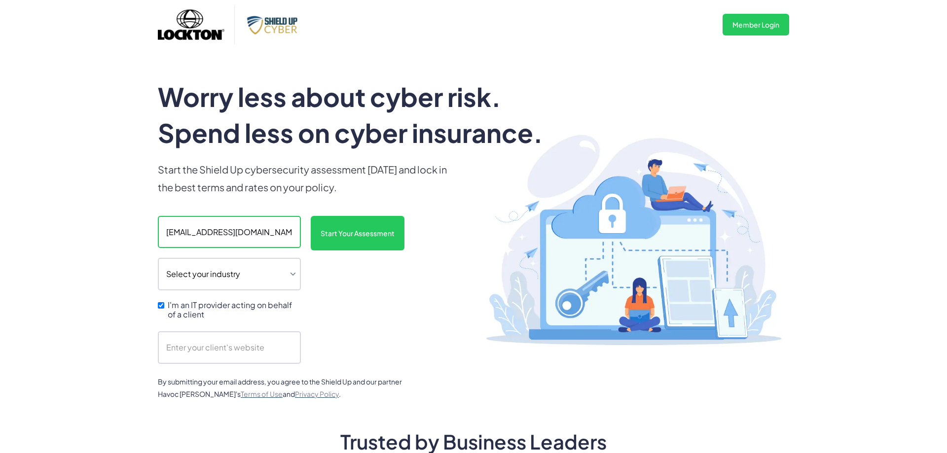 This screenshot has height=453, width=947. I want to click on h1: Worry less about cyber risk. Spend less on cyber insurance., so click(363, 115).